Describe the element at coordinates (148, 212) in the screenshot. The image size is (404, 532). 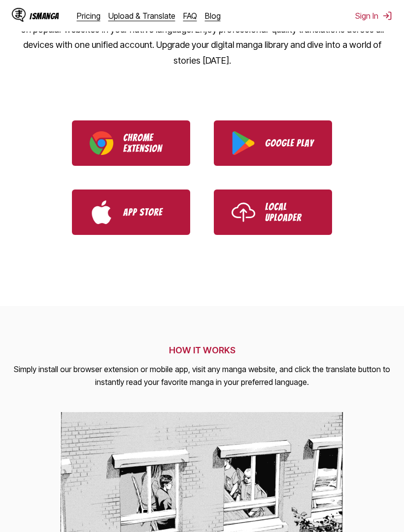
I see `p: App Store` at that location.